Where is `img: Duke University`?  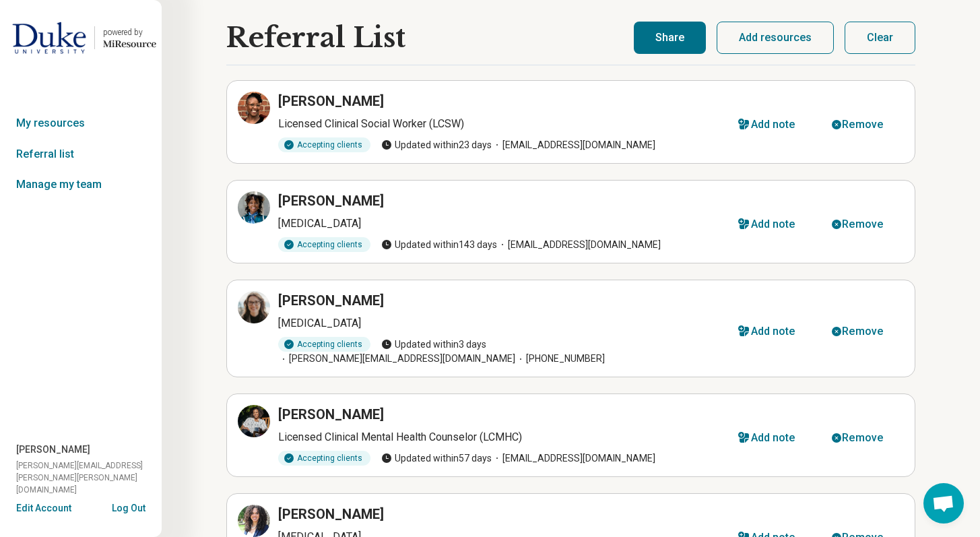 img: Duke University is located at coordinates (49, 38).